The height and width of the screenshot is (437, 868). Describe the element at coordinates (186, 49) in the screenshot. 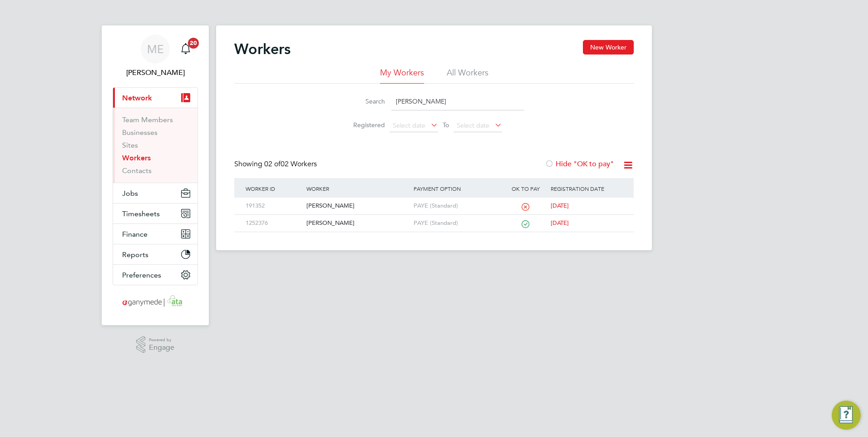

I see `a: 20` at that location.